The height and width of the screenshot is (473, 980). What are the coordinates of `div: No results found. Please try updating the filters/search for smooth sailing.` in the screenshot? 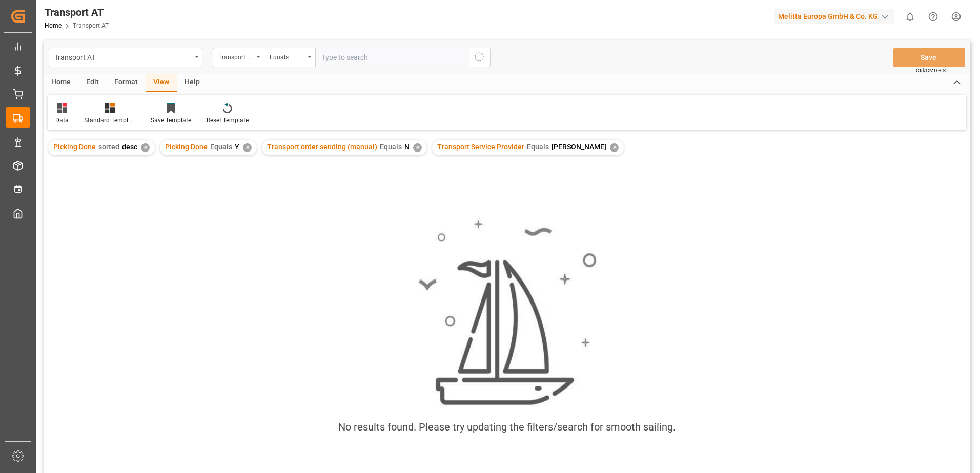 It's located at (507, 427).